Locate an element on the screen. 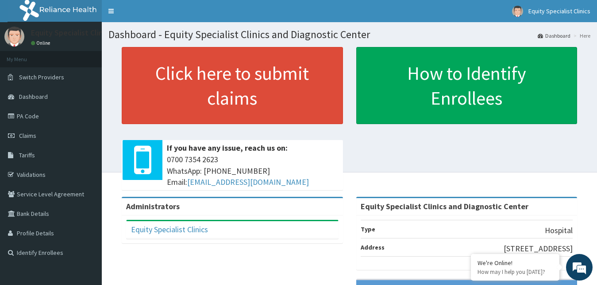 The height and width of the screenshot is (285, 597). div: We're Online! is located at coordinates (515, 263).